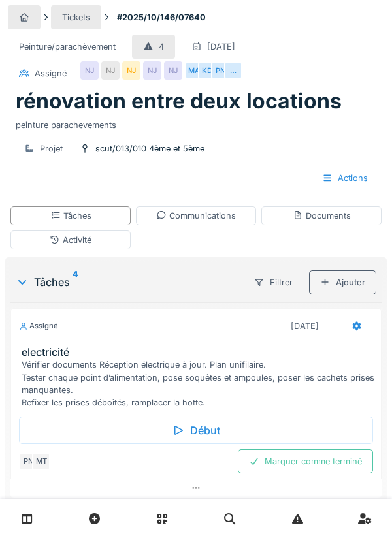  What do you see at coordinates (41, 462) in the screenshot?
I see `div: MT` at bounding box center [41, 462].